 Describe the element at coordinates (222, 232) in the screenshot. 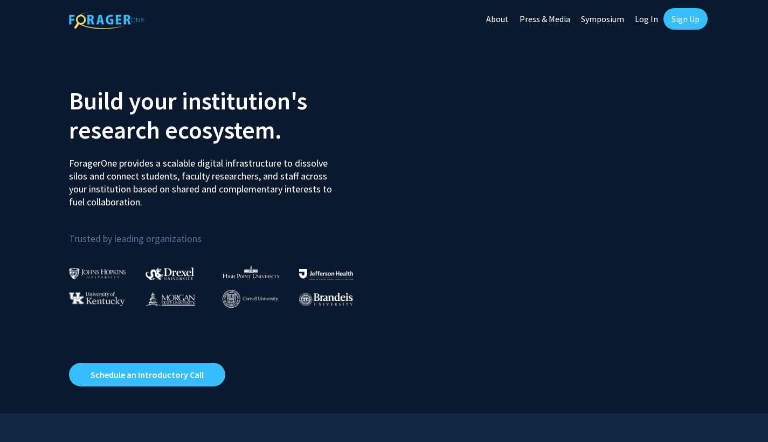

I see `p: Trusted by leading organizations` at that location.